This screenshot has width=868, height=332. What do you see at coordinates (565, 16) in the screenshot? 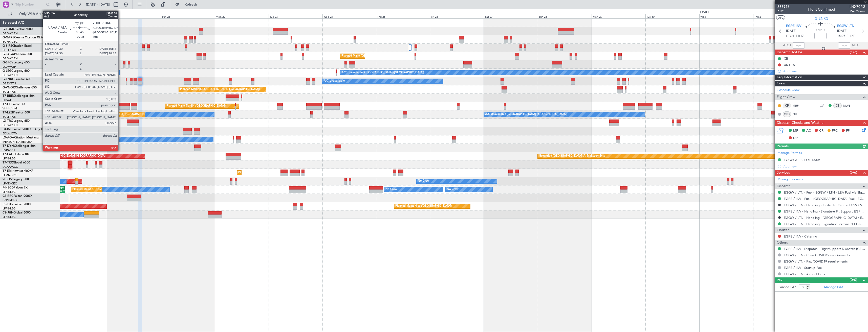
I see `div: Sun 28` at bounding box center [565, 16].